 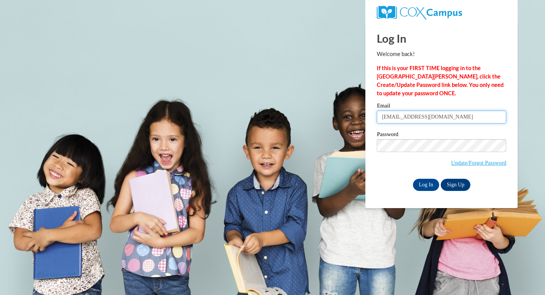 What do you see at coordinates (456, 185) in the screenshot?
I see `a: Sign Up` at bounding box center [456, 185].